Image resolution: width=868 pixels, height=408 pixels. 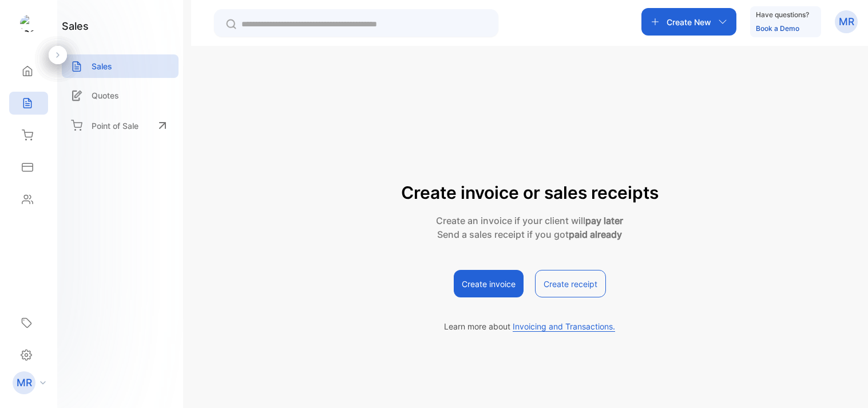 What do you see at coordinates (846, 22) in the screenshot?
I see `button: MR` at bounding box center [846, 22].